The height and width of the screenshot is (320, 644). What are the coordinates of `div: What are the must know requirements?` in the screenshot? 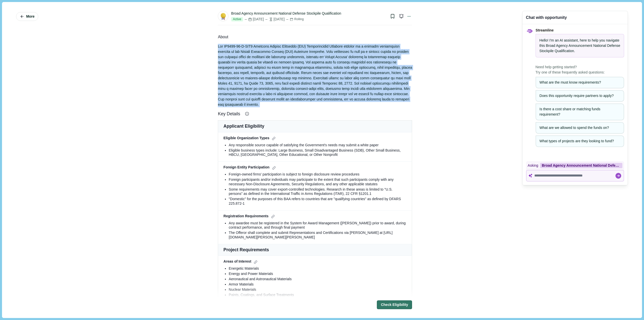 It's located at (580, 82).